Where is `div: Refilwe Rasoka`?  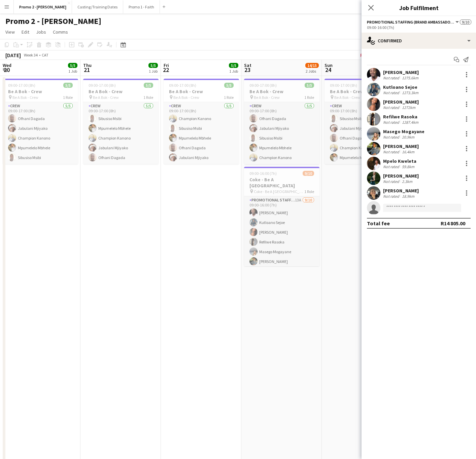 div: Refilwe Rasoka is located at coordinates (401, 117).